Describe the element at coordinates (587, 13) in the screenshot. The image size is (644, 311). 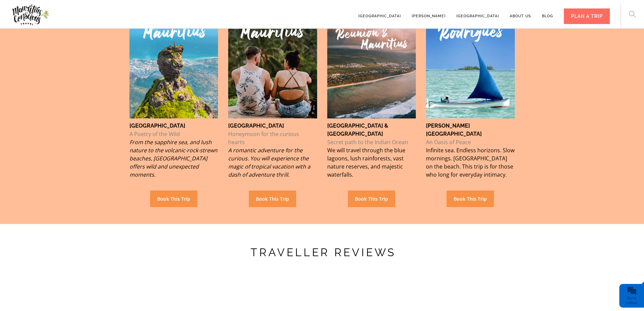
I see `a: PLAN A TRIP` at that location.